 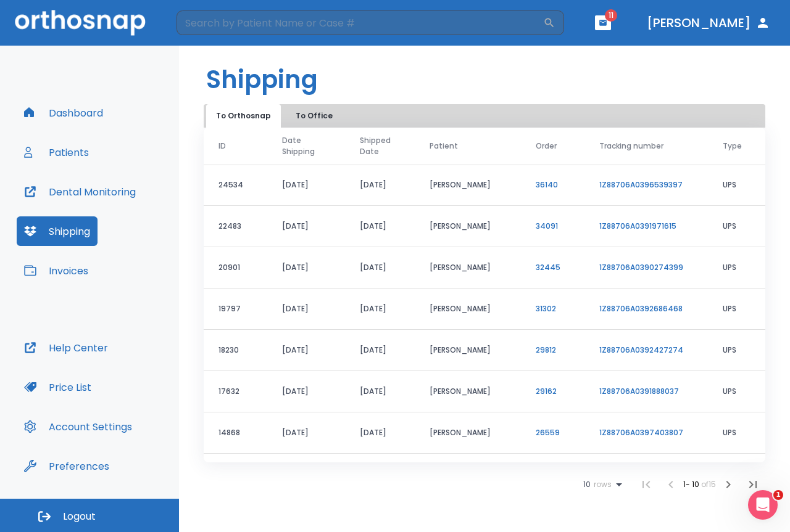 What do you see at coordinates (64, 113) in the screenshot?
I see `a: Dashboard` at bounding box center [64, 113].